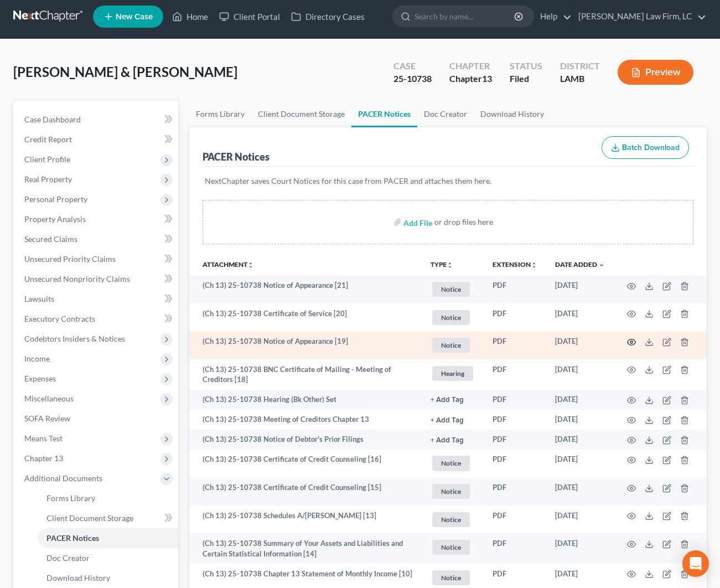  I want to click on td: (Ch 13) 25-10738 Certificate of Service [20], so click(306, 317).